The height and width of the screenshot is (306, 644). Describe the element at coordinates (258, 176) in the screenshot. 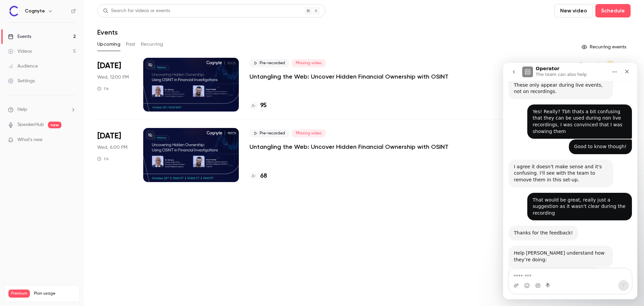

I see `a: 68` at that location.